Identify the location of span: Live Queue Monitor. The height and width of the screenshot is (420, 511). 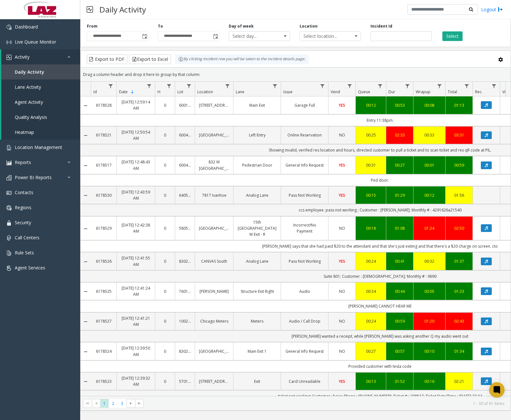
(35, 41).